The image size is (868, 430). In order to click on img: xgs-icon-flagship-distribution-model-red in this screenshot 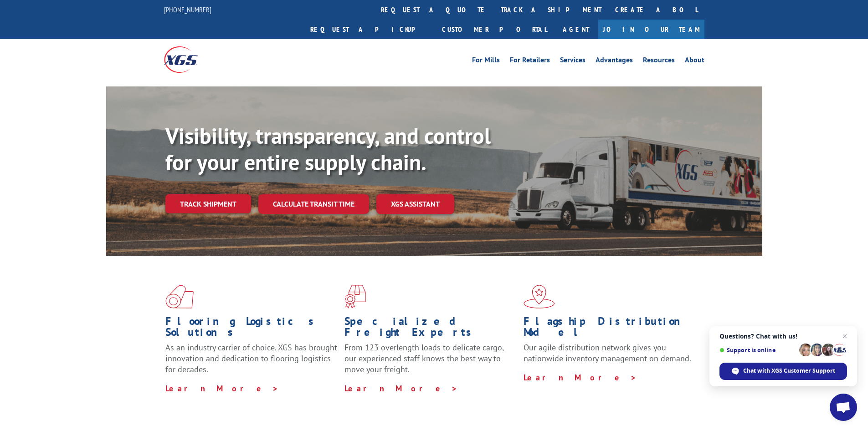, I will do `click(539, 297)`.